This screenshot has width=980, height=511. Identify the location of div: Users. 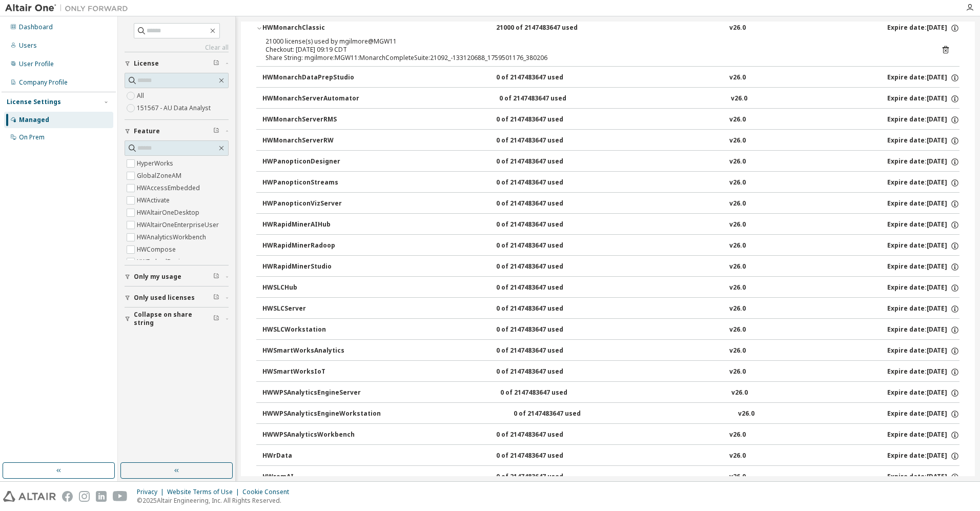
(28, 45).